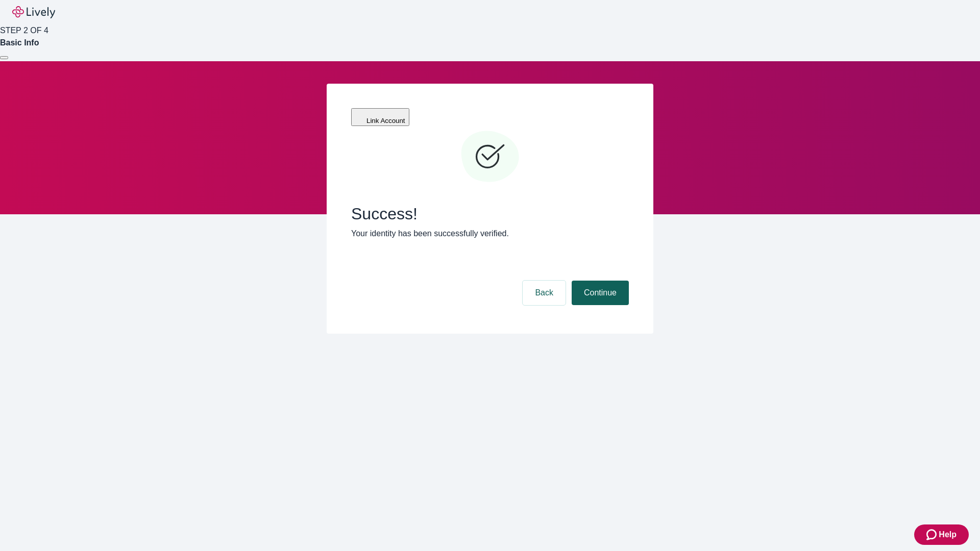  What do you see at coordinates (932, 535) in the screenshot?
I see `svg: Zendesk support icon` at bounding box center [932, 535].